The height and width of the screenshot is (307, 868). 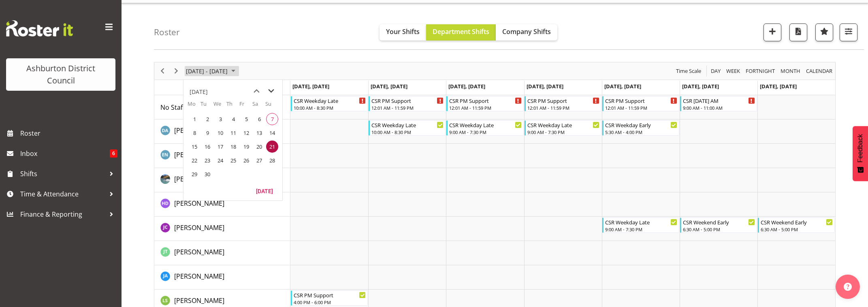 What do you see at coordinates (208, 174) in the screenshot?
I see `span: Tuesday, September 30, 2025` at bounding box center [208, 174].